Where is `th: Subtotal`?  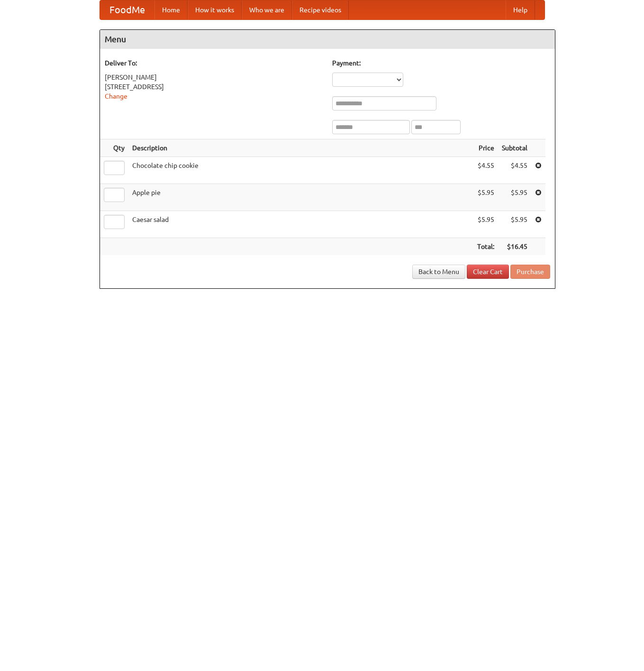 th: Subtotal is located at coordinates (515, 148).